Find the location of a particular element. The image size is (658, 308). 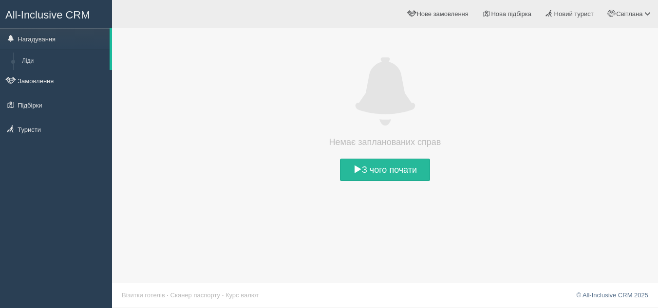

a: © All-Inclusive CRM 2025 is located at coordinates (612, 295).